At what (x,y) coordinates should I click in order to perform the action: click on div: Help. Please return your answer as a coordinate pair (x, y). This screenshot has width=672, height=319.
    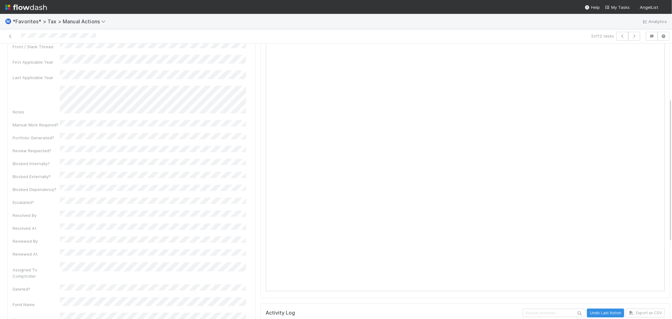
    Looking at the image, I should click on (593, 7).